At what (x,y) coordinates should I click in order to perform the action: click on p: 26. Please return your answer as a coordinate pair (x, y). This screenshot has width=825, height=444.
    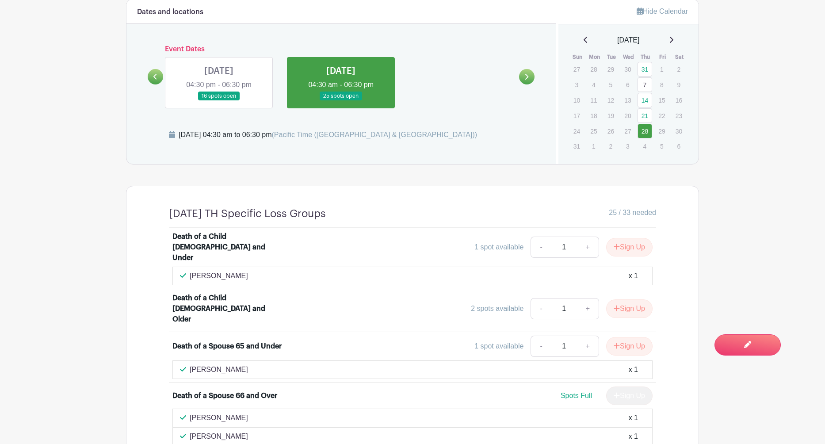
    Looking at the image, I should click on (611, 131).